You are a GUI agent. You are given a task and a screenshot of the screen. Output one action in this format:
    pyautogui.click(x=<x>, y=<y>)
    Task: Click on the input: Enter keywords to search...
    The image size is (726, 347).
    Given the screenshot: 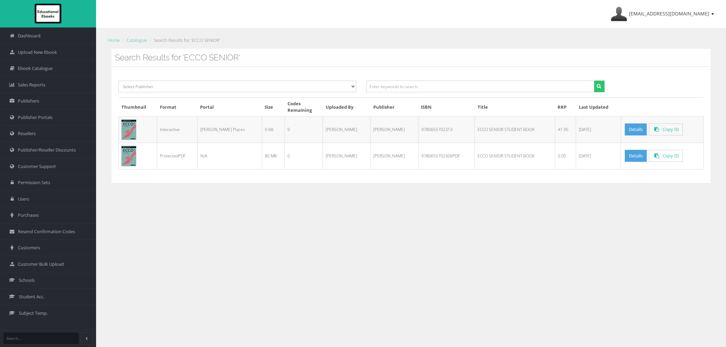 What is the action you would take?
    pyautogui.click(x=480, y=86)
    